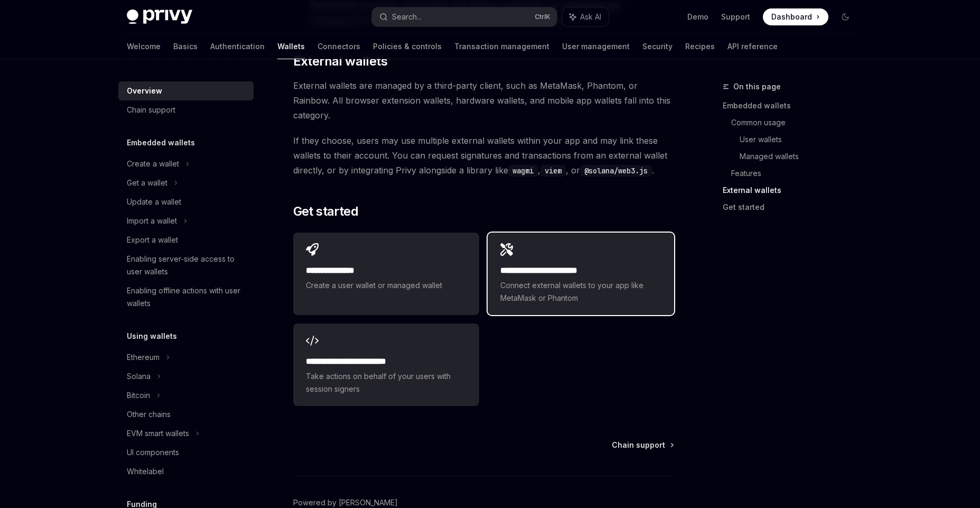 Image resolution: width=980 pixels, height=508 pixels. What do you see at coordinates (153, 164) in the screenshot?
I see `div: Create a wallet` at bounding box center [153, 164].